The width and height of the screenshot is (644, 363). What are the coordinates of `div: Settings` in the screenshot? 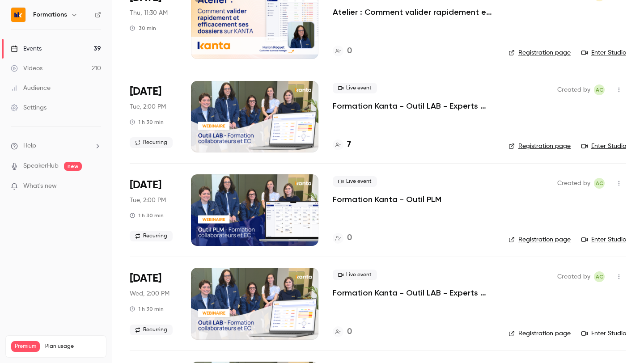 It's located at (29, 108).